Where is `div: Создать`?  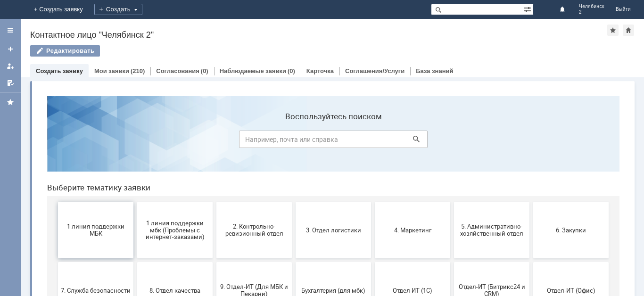
div: Создать is located at coordinates (119, 10).